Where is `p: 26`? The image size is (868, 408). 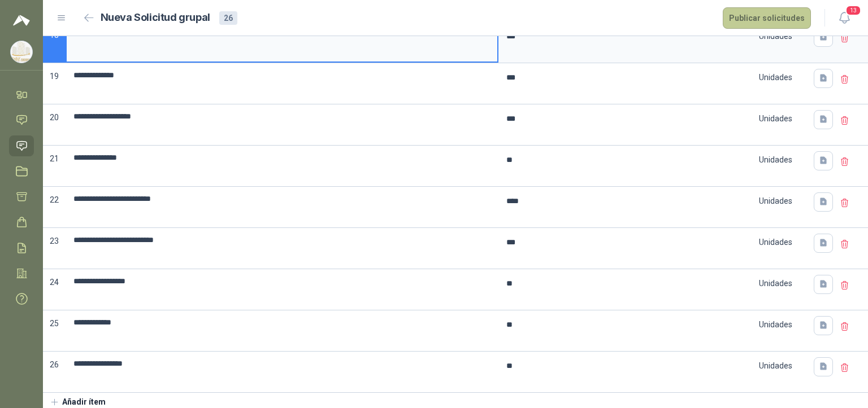 p: 26 is located at coordinates (55, 372).